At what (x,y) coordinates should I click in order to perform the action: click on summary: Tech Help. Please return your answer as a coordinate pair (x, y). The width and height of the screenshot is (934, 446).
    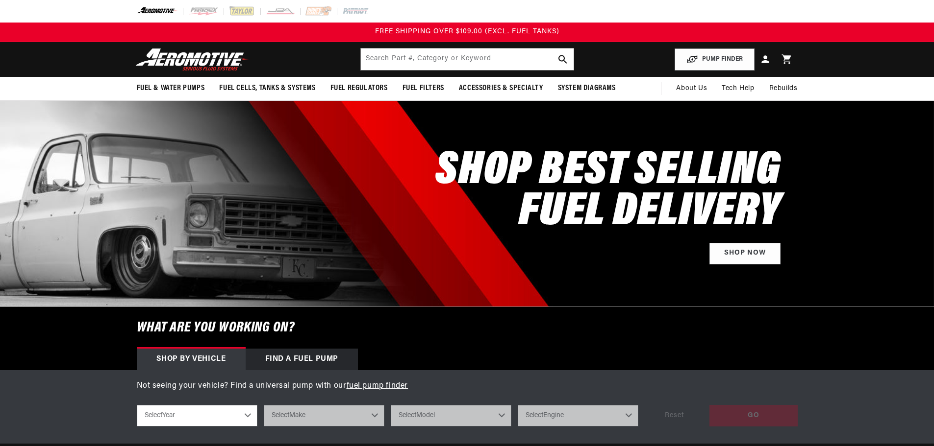
    Looking at the image, I should click on (738, 89).